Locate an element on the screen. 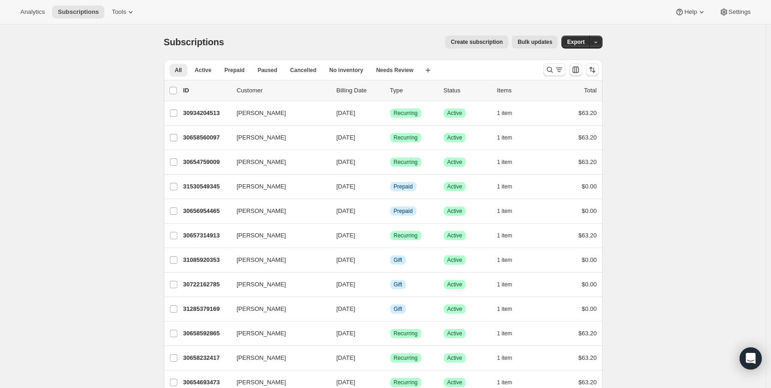  p: Billing Date is located at coordinates (360, 90).